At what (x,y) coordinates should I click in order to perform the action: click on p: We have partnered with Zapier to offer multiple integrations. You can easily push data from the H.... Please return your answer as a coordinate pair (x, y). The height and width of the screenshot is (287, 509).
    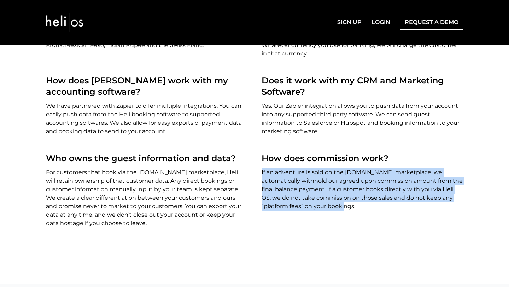
    Looking at the image, I should click on (147, 119).